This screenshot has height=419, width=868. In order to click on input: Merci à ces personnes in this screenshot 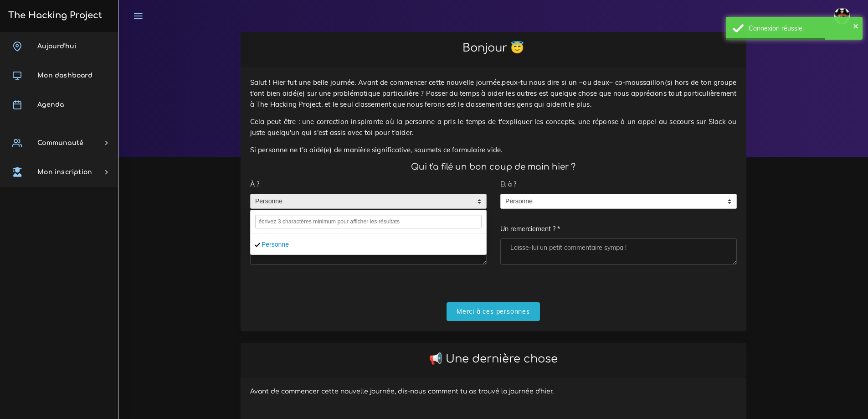, I will do `click(493, 311)`.